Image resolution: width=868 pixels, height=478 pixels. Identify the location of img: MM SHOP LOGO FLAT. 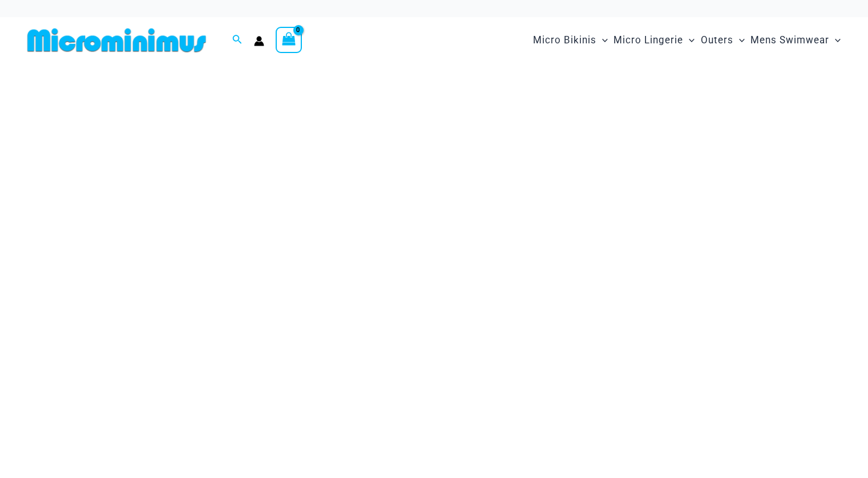
(117, 40).